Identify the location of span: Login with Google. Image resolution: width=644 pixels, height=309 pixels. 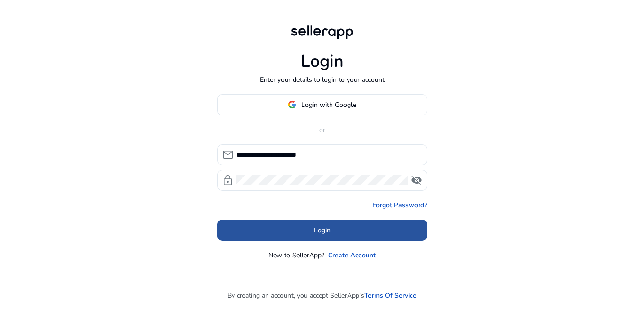
(329, 105).